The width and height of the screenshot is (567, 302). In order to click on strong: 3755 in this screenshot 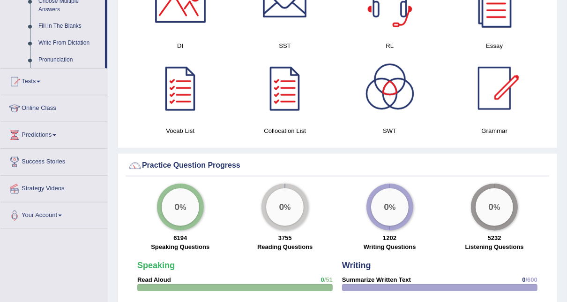, I will do `click(285, 237)`.